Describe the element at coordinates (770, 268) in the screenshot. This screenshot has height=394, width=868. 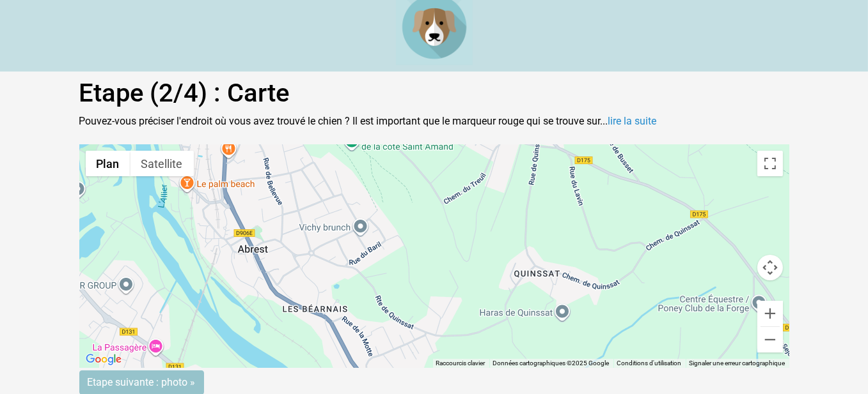
I see `button: Commandes de la caméra de la carte` at that location.